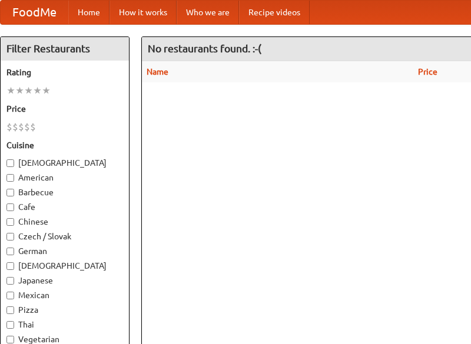  I want to click on input: American, so click(10, 178).